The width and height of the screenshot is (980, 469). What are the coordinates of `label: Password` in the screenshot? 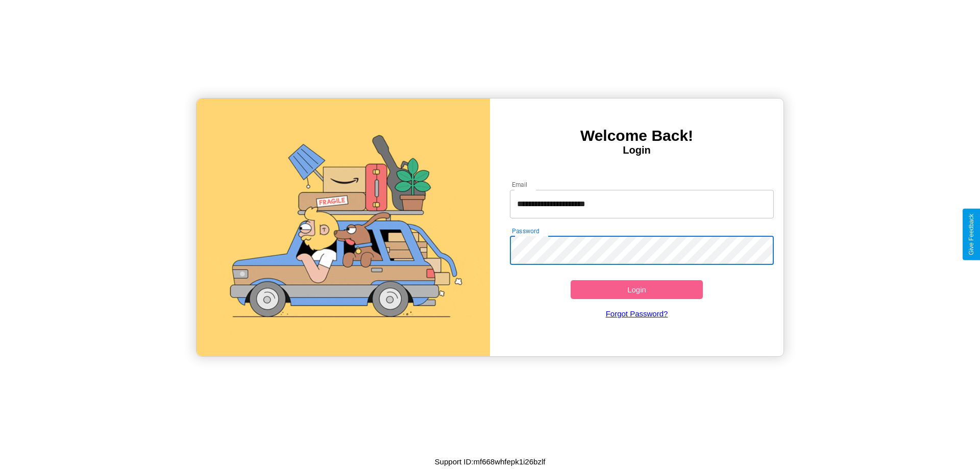 It's located at (526, 231).